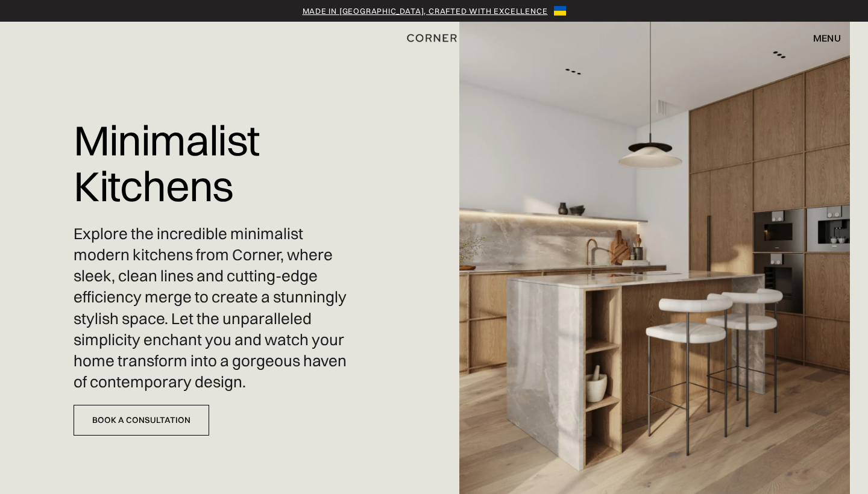  What do you see at coordinates (141, 420) in the screenshot?
I see `a: Book a Consultation` at bounding box center [141, 420].